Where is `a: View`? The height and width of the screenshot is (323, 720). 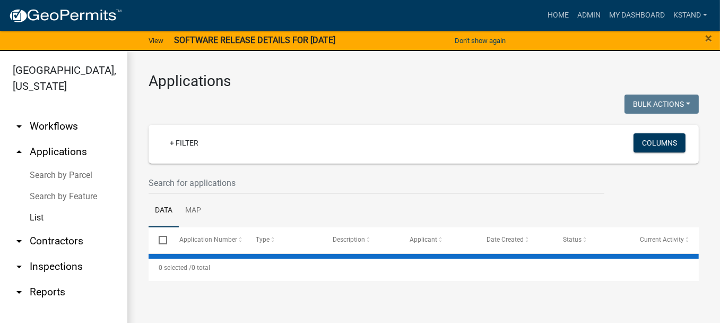 a: View is located at coordinates (156, 40).